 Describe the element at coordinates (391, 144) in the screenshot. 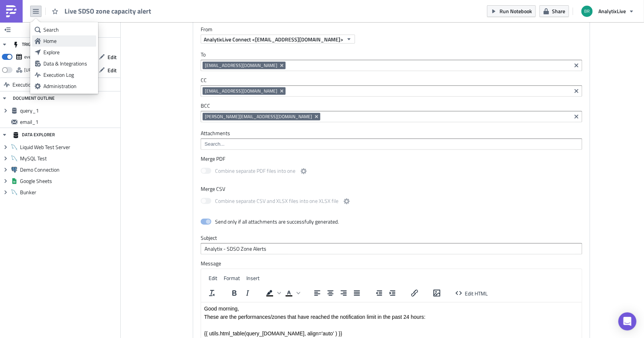

I see `input: Search...` at that location.